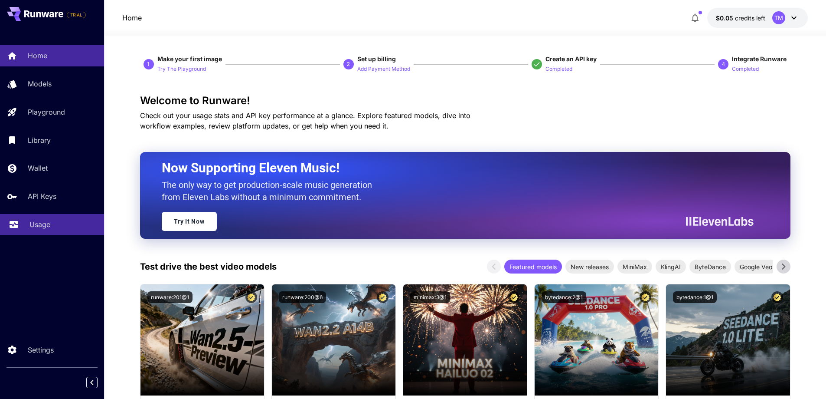 Image resolution: width=826 pixels, height=399 pixels. I want to click on p: 4, so click(723, 64).